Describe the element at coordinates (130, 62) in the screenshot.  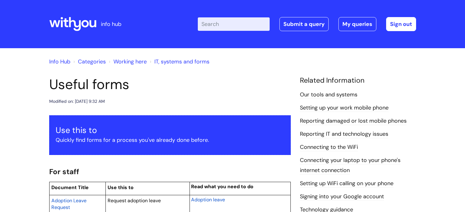
I see `a: Working here` at that location.